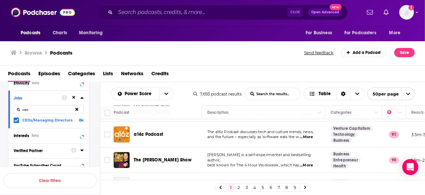 The image size is (425, 195). I want to click on span: Monitoring, so click(91, 33).